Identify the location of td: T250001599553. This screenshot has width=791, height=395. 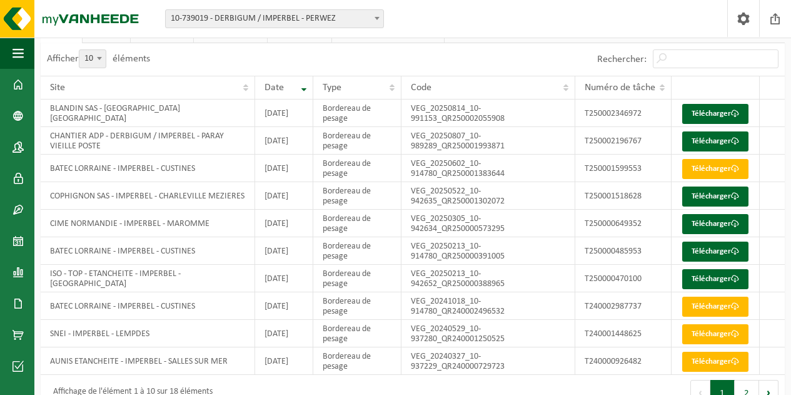
(624, 168).